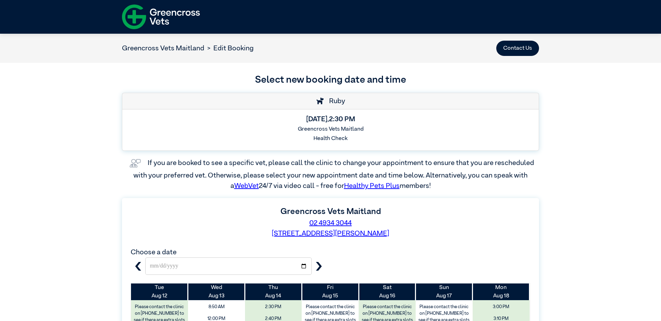  Describe the element at coordinates (153, 252) in the screenshot. I see `label: Choose a date` at that location.